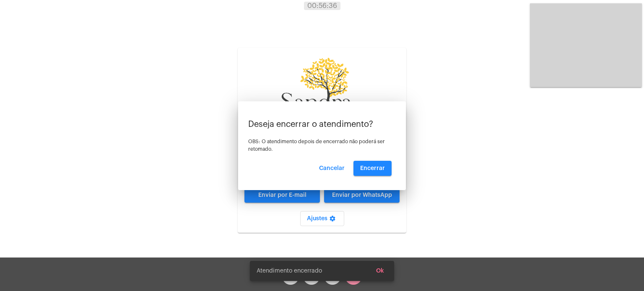 The width and height of the screenshot is (644, 291). I want to click on span: Atendimento encerrado, so click(289, 271).